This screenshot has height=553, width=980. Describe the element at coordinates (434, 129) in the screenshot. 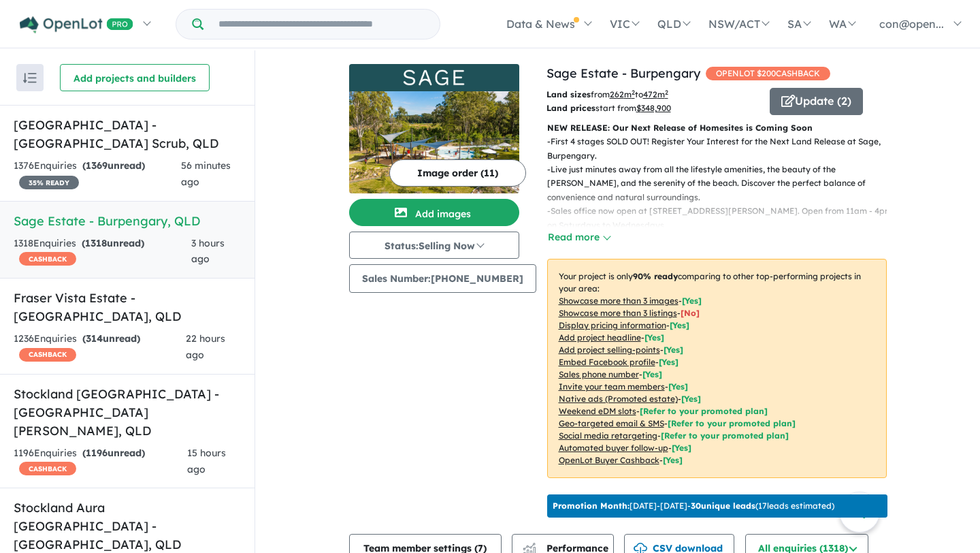

I see `a: Sage Estate - Burpengary LogoSage Estate - Burpengary` at that location.